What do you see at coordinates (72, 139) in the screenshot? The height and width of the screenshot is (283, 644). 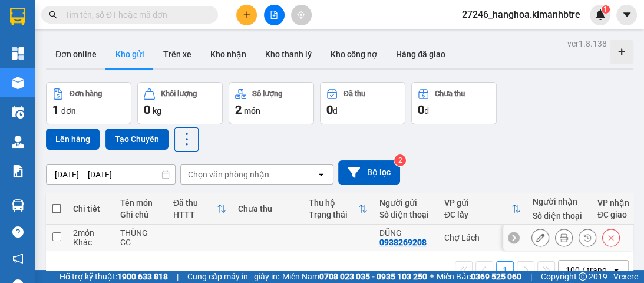 I see `button: Lên hàng` at bounding box center [72, 139].